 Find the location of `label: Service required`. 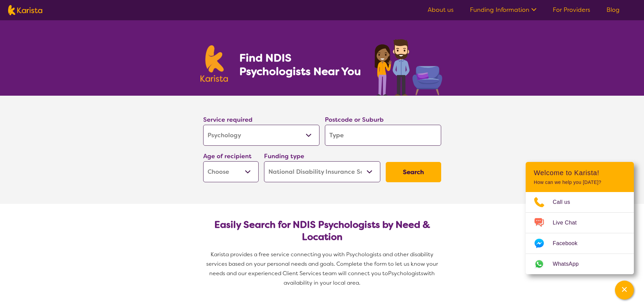

label: Service required is located at coordinates (228, 120).